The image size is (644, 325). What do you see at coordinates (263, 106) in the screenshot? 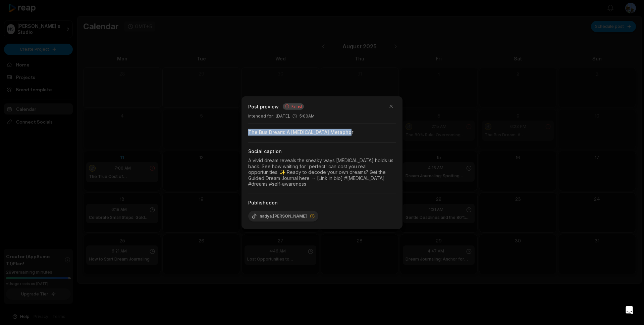
I see `h2: Post preview` at bounding box center [263, 106].